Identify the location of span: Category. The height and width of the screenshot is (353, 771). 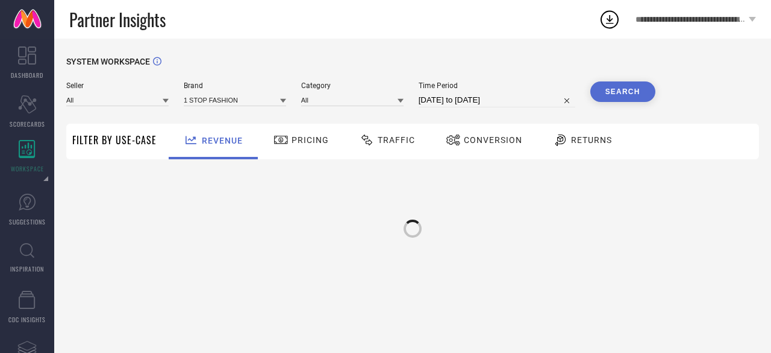
(353, 86).